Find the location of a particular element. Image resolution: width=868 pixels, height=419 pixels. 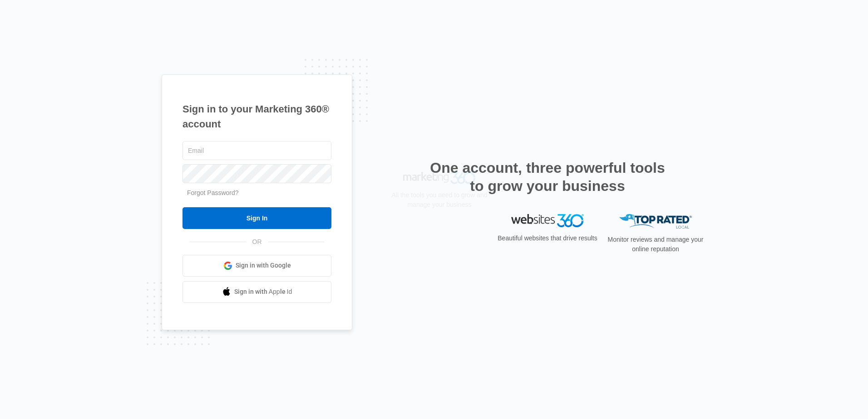

p: All the tools you need to grow and manage your business is located at coordinates (440, 242).